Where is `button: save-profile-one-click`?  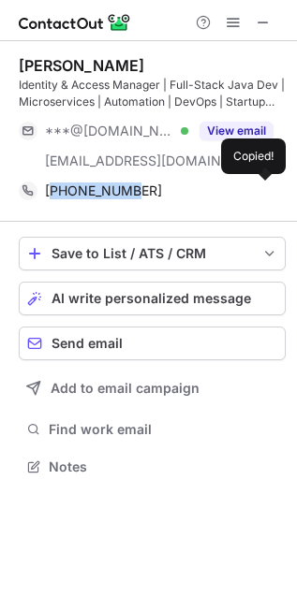 button: save-profile-one-click is located at coordinates (152, 254).